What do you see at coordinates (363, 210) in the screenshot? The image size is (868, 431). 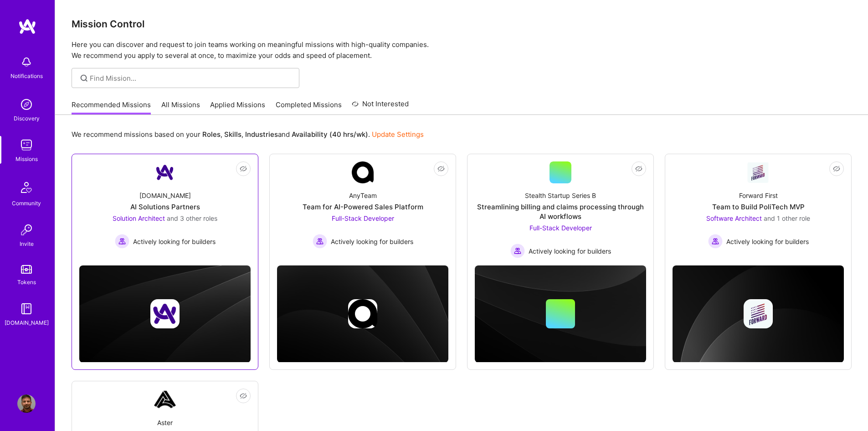 I see `a: Company LogoAnyTeamTeam for AI-Powered Sales PlatformFull-Stack Developer Actively looking for bu...` at bounding box center [363, 210].